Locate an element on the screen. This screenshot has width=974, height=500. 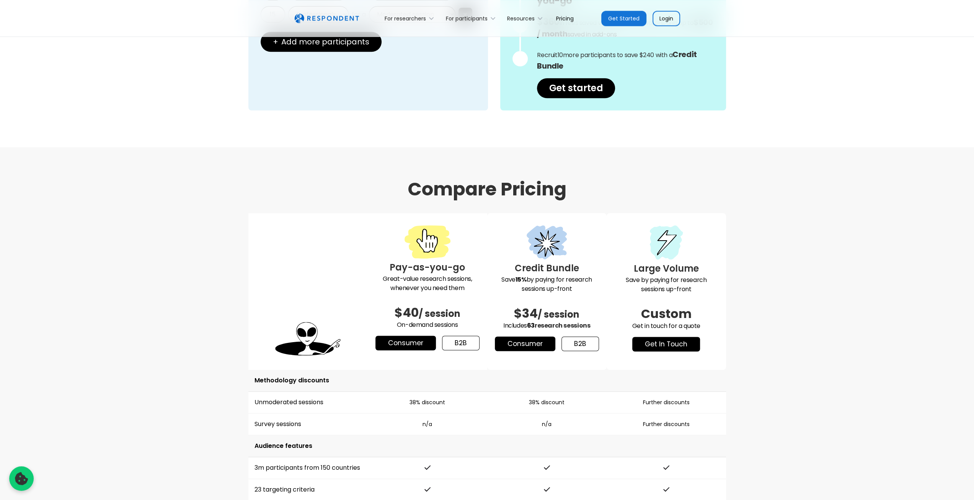
td: Methodology discounts is located at coordinates (487, 380).